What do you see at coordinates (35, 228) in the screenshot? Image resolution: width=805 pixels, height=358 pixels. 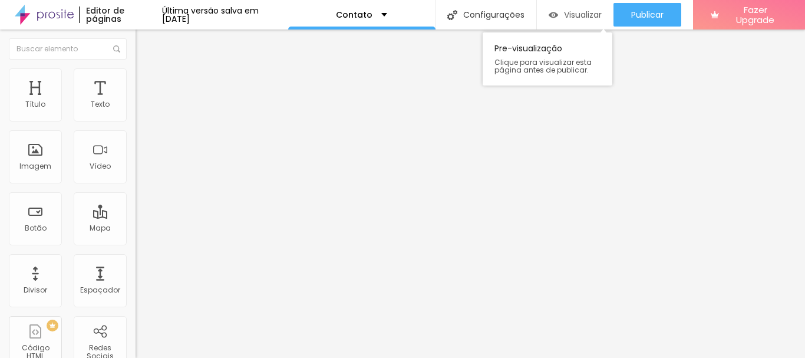 I see `div: Botão` at bounding box center [35, 228].